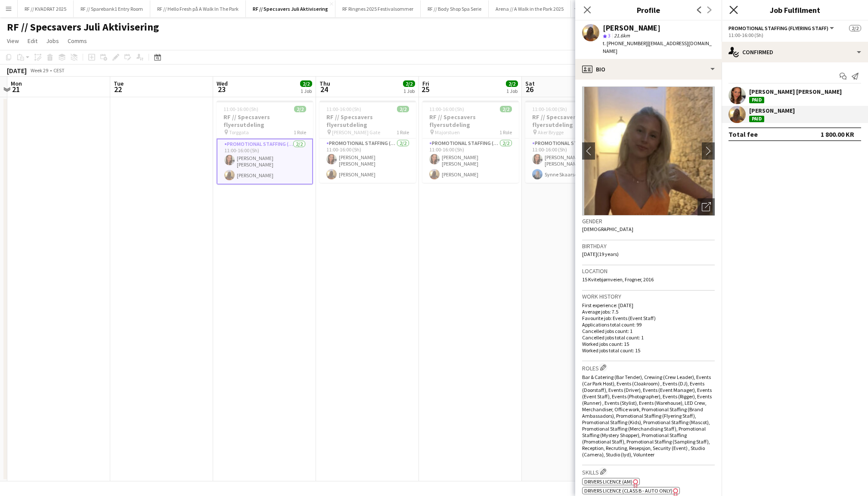 The image size is (868, 496). Describe the element at coordinates (448, 132) in the screenshot. I see `span: Majorstuen` at that location.